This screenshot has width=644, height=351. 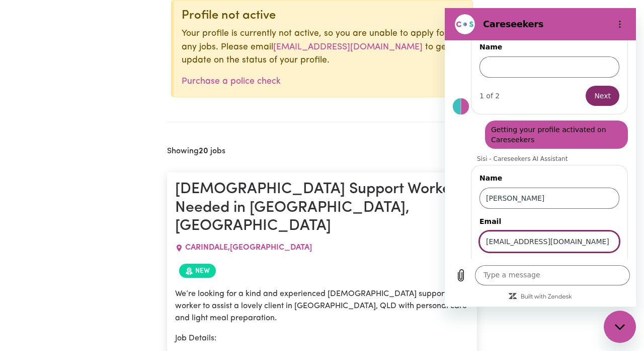 I want to click on h2: Careseekers, so click(x=99, y=16).